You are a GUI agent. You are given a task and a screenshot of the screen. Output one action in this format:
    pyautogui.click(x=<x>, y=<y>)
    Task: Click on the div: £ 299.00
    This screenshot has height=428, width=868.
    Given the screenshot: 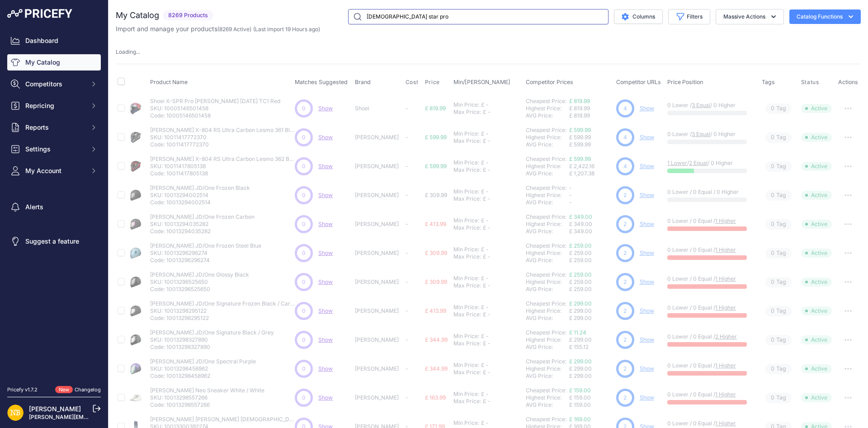 What is the action you would take?
    pyautogui.click(x=591, y=318)
    